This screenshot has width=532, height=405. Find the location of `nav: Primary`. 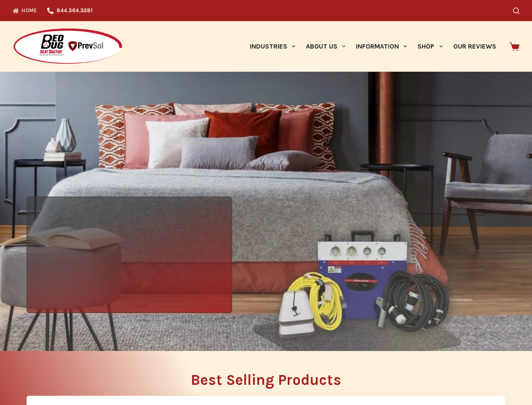

nav: Primary is located at coordinates (373, 46).